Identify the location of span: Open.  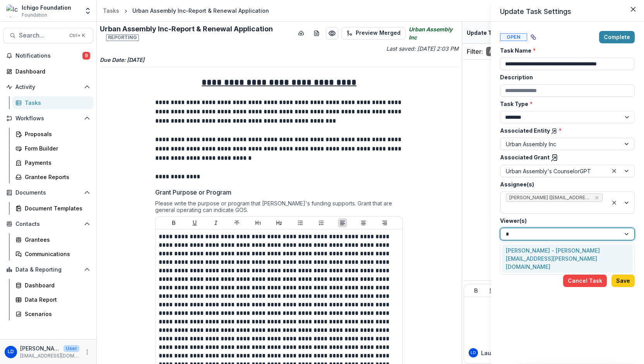
(513, 37).